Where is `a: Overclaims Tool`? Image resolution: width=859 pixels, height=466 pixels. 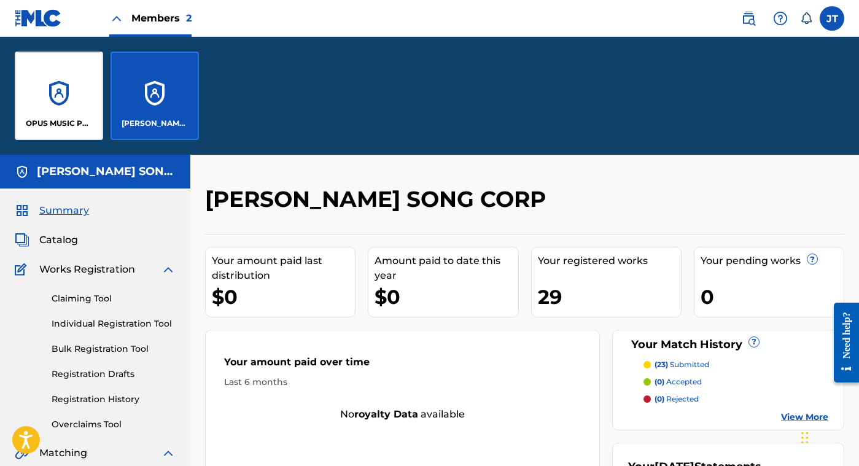
a: Overclaims Tool is located at coordinates (114, 424).